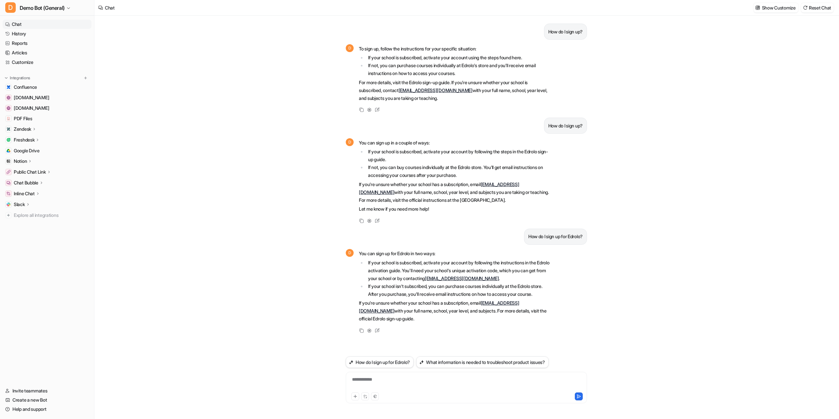 The image size is (839, 419). Describe the element at coordinates (9, 87) in the screenshot. I see `img: Confluence` at that location.